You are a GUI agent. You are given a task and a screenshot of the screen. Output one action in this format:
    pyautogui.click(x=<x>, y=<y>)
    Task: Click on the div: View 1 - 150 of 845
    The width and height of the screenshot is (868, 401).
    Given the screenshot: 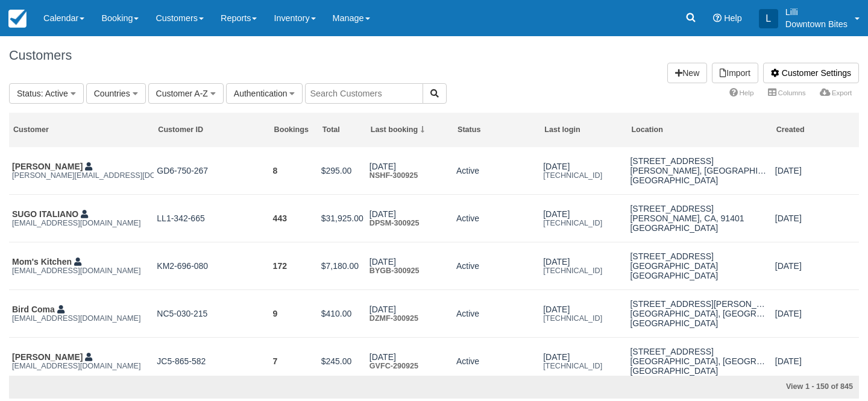 What is the action you would take?
    pyautogui.click(x=717, y=387)
    